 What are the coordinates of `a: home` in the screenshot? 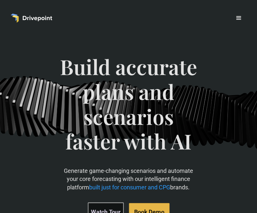 It's located at (31, 18).